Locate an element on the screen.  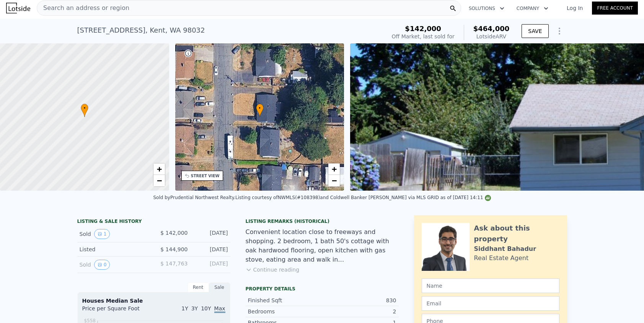
div: Houses Median Sale is located at coordinates (154, 300).